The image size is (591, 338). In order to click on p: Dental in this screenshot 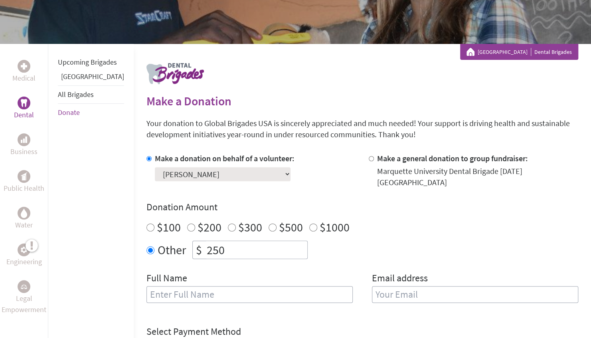, I will do `click(24, 115)`.